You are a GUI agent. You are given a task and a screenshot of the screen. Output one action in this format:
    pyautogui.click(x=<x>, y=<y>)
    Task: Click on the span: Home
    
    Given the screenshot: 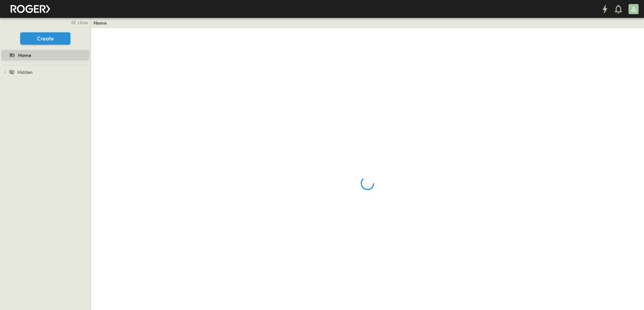 What is the action you would take?
    pyautogui.click(x=24, y=55)
    